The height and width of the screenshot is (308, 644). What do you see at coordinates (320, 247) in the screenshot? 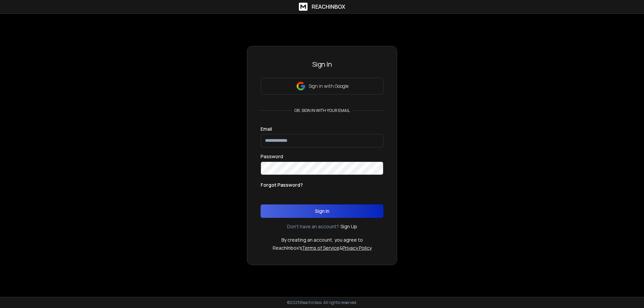
I see `span: Terms of Service` at bounding box center [320, 247].